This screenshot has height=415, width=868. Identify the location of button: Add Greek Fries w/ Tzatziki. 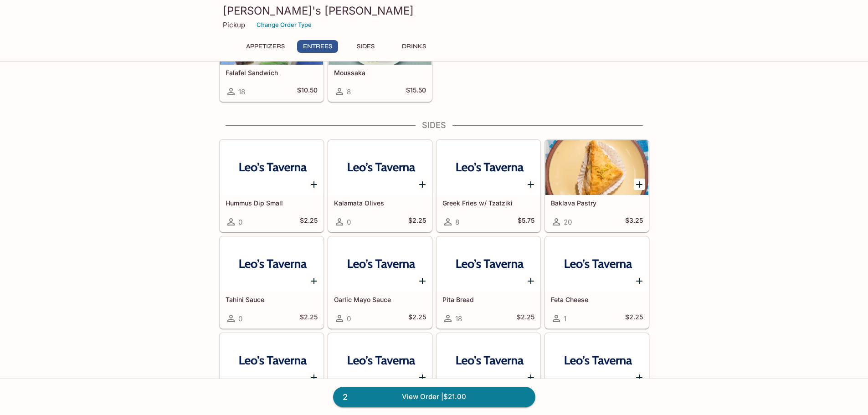
(531, 184).